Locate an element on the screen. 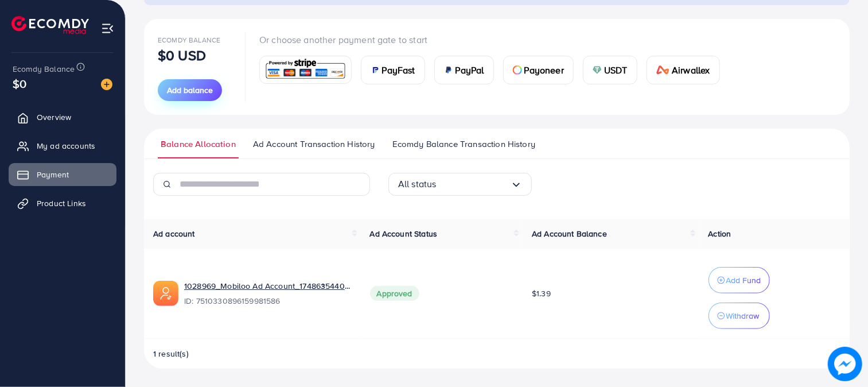 Image resolution: width=868 pixels, height=387 pixels. p: $0 USD is located at coordinates (182, 55).